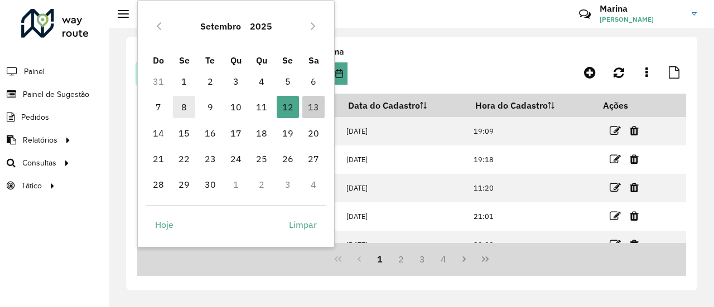 Image resolution: width=714 pixels, height=307 pixels. I want to click on span: 29, so click(184, 185).